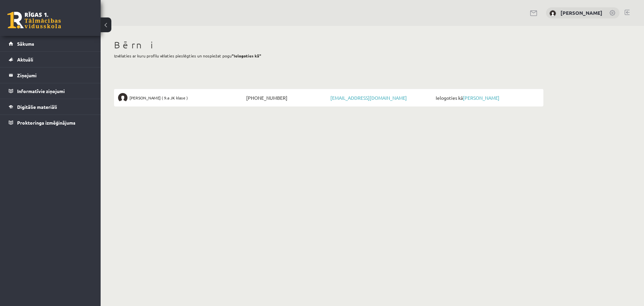 Image resolution: width=644 pixels, height=306 pixels. Describe the element at coordinates (50, 60) in the screenshot. I see `a: Aktuāli` at that location.